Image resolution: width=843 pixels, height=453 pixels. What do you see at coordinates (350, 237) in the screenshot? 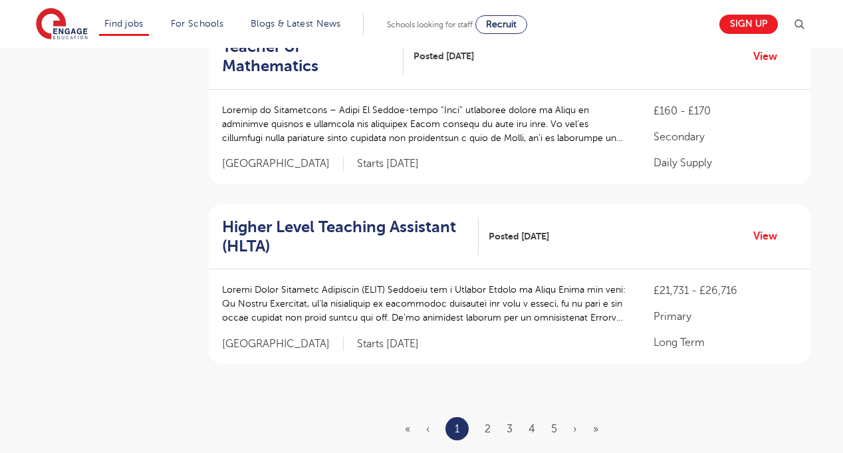
I see `a: Higher Level Teaching Assistant (HLTA)` at bounding box center [350, 237].